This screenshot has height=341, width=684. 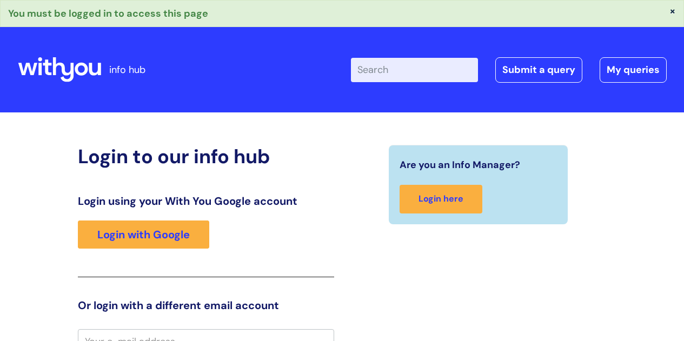 What do you see at coordinates (633, 70) in the screenshot?
I see `a: My queries` at bounding box center [633, 70].